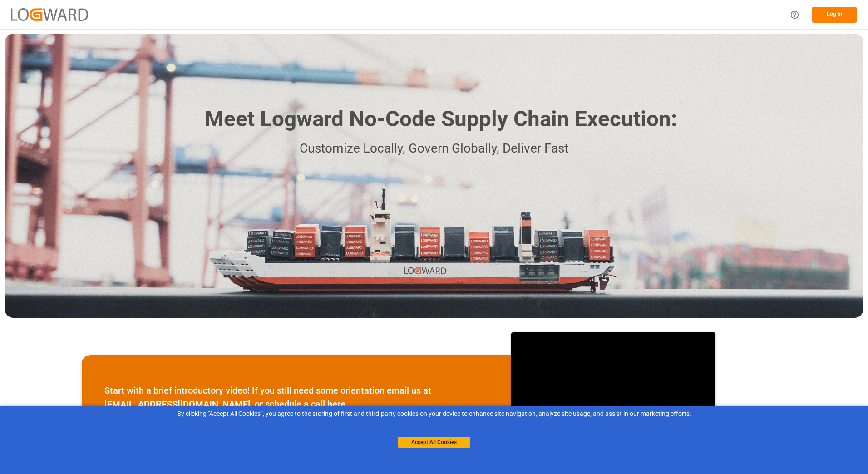 This screenshot has width=868, height=474. I want to click on p: Customize Locally, Govern Globally, Deliver Fast, so click(434, 148).